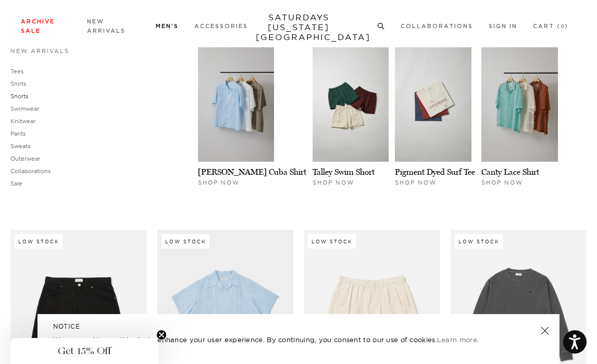  What do you see at coordinates (18, 134) in the screenshot?
I see `a: Pants` at bounding box center [18, 134].